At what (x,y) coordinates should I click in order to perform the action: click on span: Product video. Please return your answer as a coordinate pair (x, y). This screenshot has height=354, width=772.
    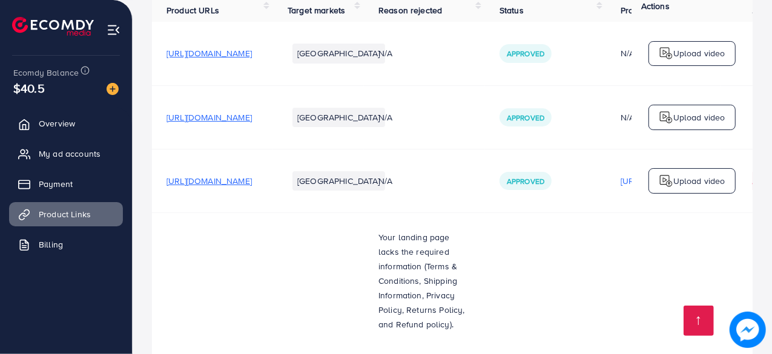
    Looking at the image, I should click on (647, 10).